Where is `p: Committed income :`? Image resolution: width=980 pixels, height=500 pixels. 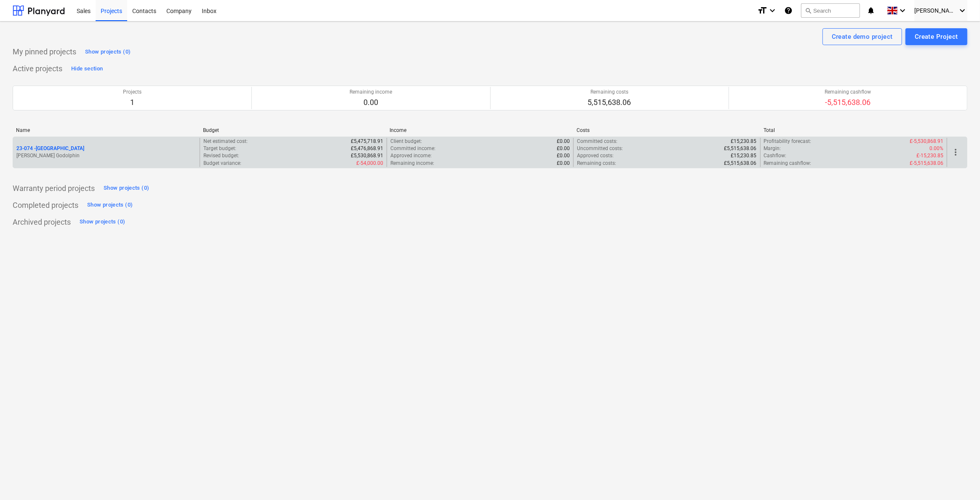 p: Committed income : is located at coordinates (412, 148).